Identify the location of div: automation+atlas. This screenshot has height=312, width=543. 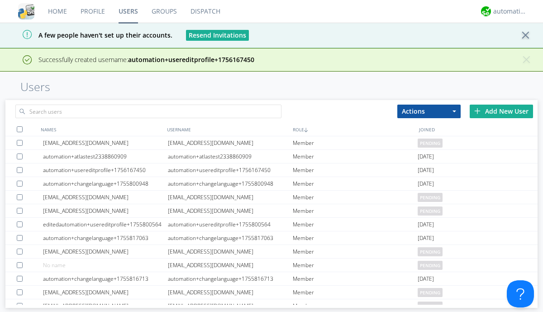
(510, 11).